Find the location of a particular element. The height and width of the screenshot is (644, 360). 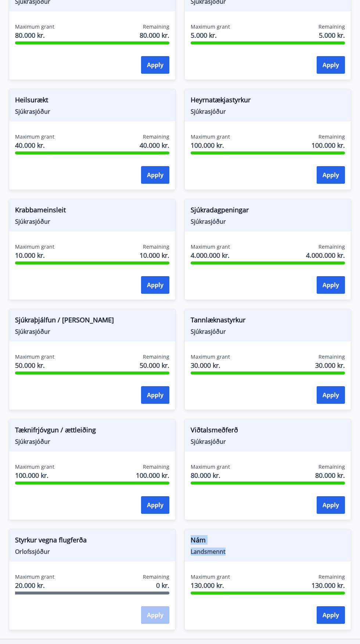

span: Tannlæknastyrkur is located at coordinates (268, 322).